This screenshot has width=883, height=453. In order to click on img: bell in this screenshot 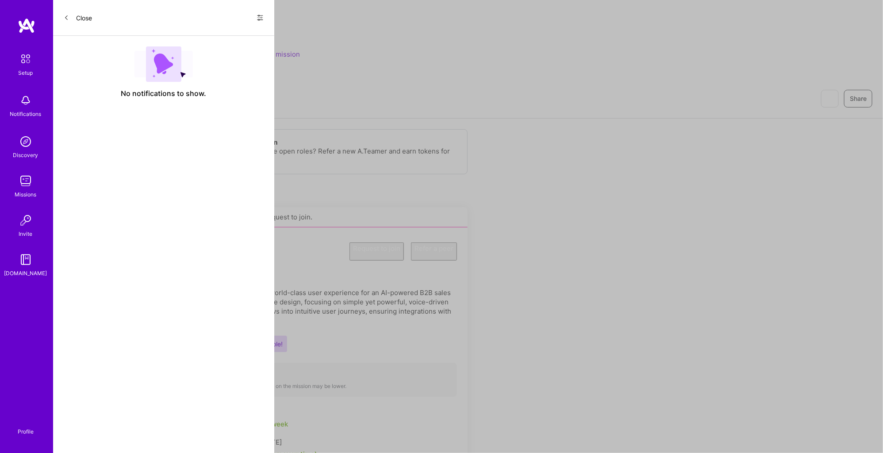, I will do `click(26, 100)`.